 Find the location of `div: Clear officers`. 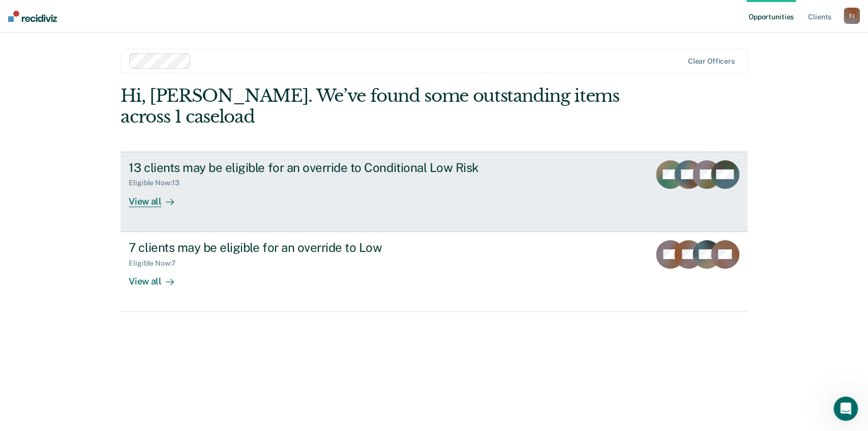

div: Clear officers is located at coordinates (712, 61).